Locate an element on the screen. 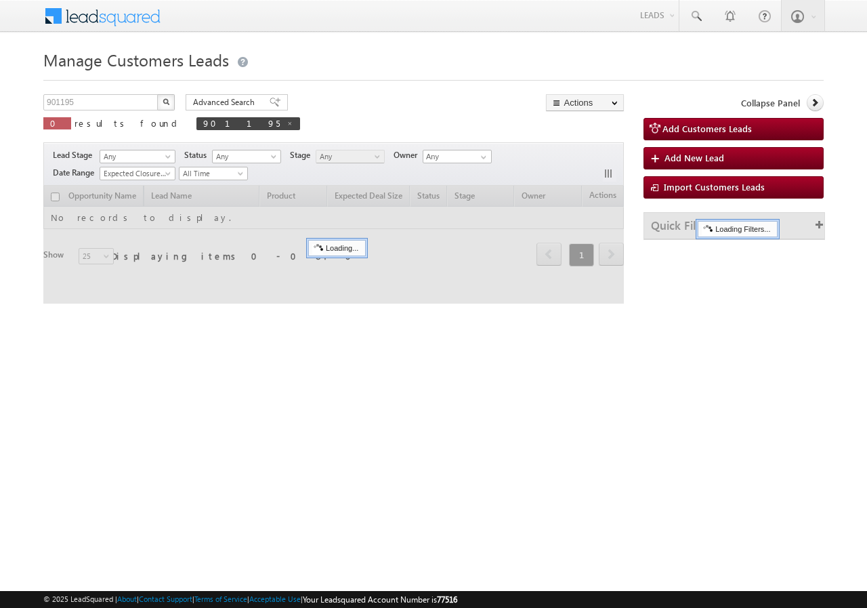  div: Loading... is located at coordinates (337, 248).